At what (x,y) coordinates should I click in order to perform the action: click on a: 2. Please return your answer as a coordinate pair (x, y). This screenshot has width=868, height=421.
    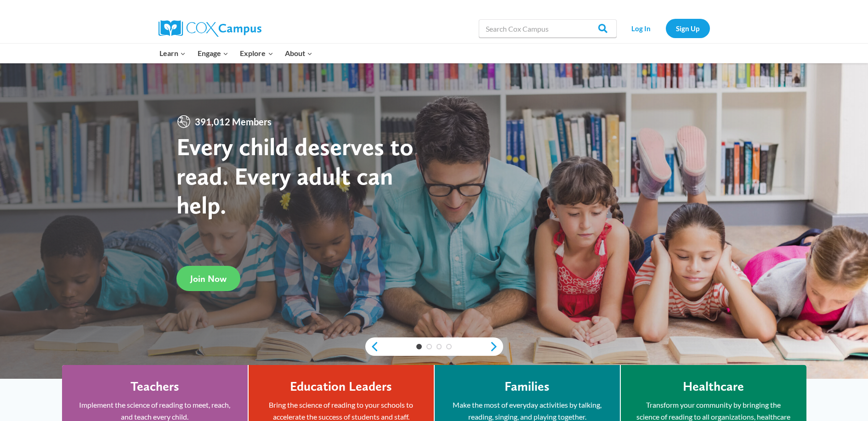
    Looking at the image, I should click on (429, 347).